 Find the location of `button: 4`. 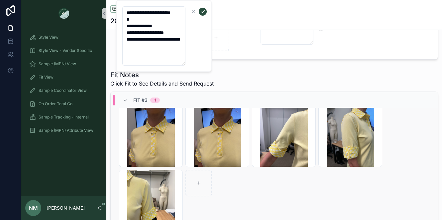

button: 4 is located at coordinates (115, 9).